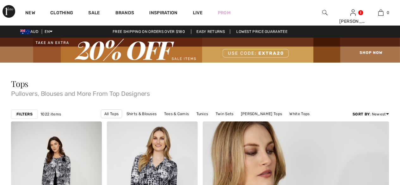 The width and height of the screenshot is (400, 185). What do you see at coordinates (202, 114) in the screenshot?
I see `a: Tunics` at bounding box center [202, 114].